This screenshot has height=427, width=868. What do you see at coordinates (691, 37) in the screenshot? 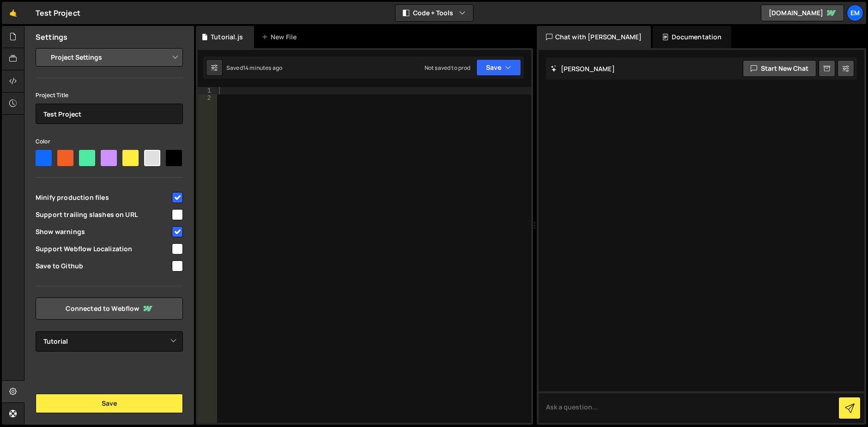
I see `div: Documentation` at bounding box center [691, 37].